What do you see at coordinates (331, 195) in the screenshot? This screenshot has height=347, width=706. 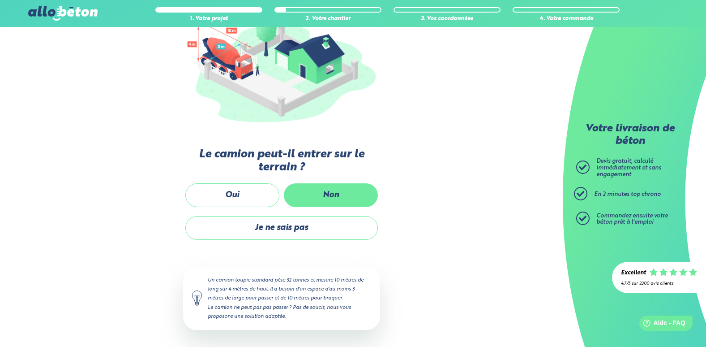 I see `label: Non` at bounding box center [331, 195].